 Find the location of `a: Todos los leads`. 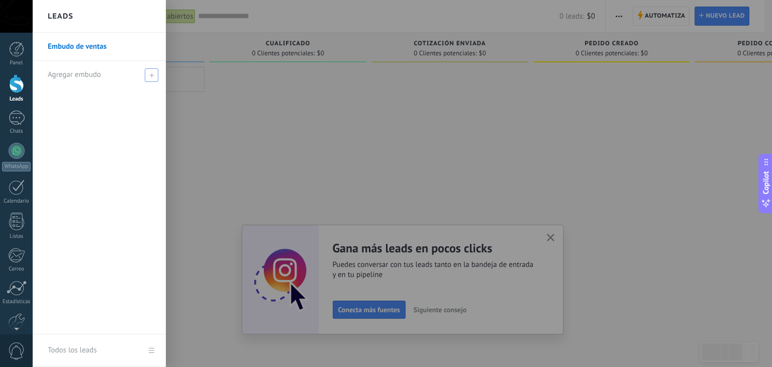

a: Todos los leads is located at coordinates (99, 350).